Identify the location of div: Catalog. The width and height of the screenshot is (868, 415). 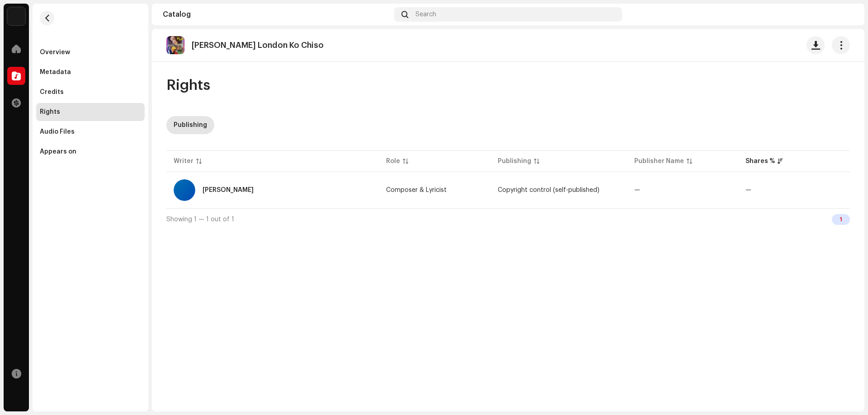
(277, 15).